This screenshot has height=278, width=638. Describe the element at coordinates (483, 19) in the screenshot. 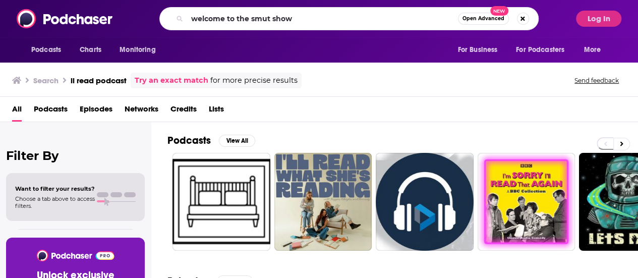

I see `span: Open Advanced` at that location.